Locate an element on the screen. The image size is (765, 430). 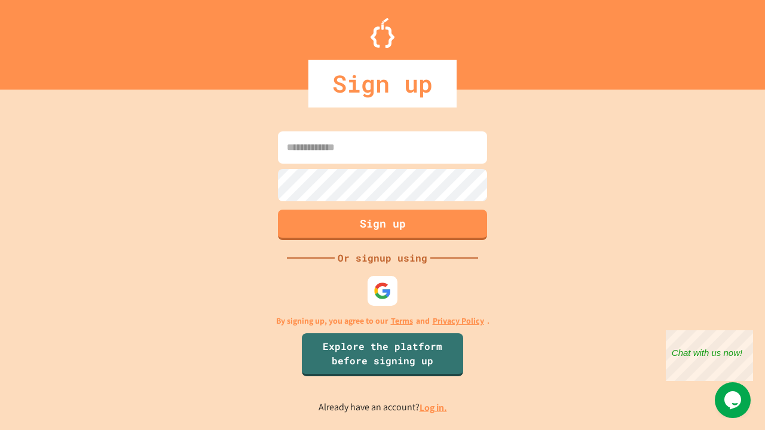
p: By signing up, you agree to our and . is located at coordinates (382, 321).